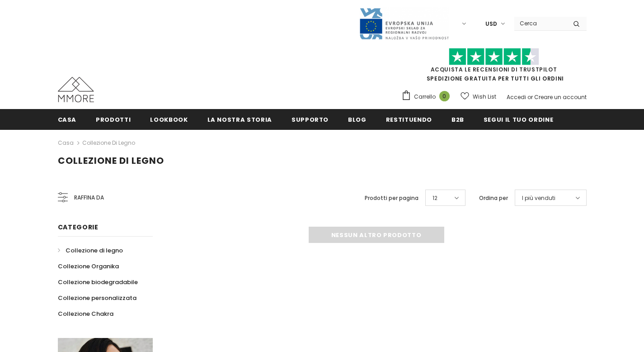  What do you see at coordinates (76, 90) in the screenshot?
I see `img: Casi MMORE` at bounding box center [76, 90].